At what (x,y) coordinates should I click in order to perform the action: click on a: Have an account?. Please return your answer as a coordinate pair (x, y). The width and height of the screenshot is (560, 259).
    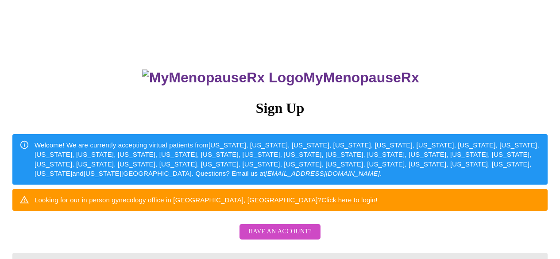
    Looking at the image, I should click on (280, 237).